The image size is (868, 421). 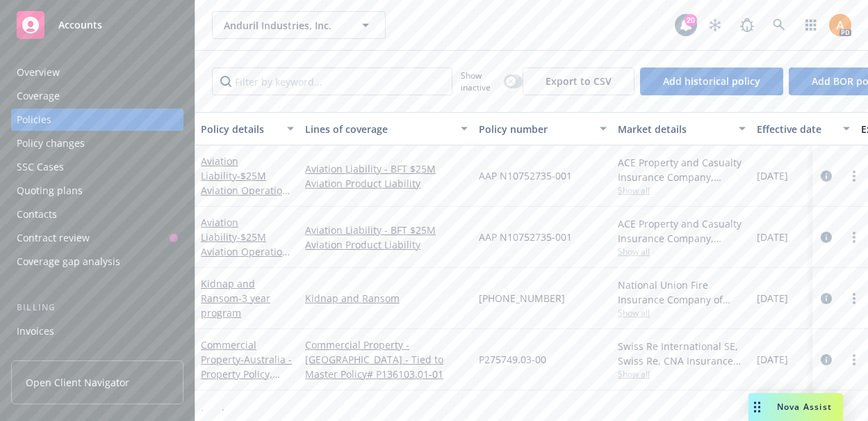 What do you see at coordinates (387, 129) in the screenshot?
I see `button: Lines of coverage` at bounding box center [387, 129].